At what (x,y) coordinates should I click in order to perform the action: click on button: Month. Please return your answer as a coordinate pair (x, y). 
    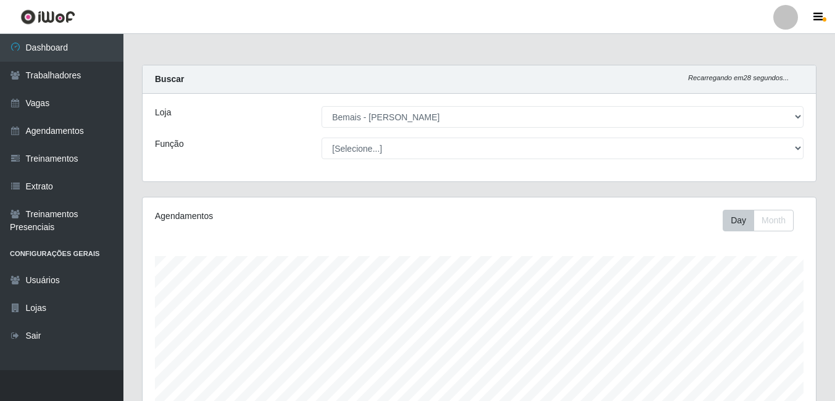
    Looking at the image, I should click on (773, 220).